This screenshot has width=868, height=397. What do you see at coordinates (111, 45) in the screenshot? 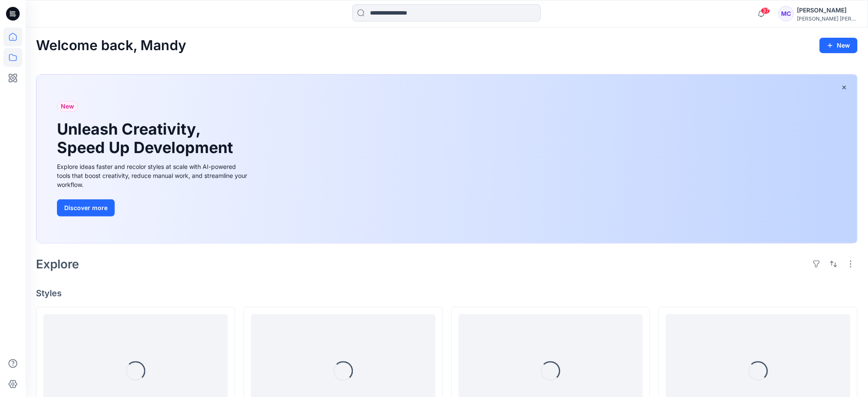
I see `h2: Welcome back, Mandy` at bounding box center [111, 45].